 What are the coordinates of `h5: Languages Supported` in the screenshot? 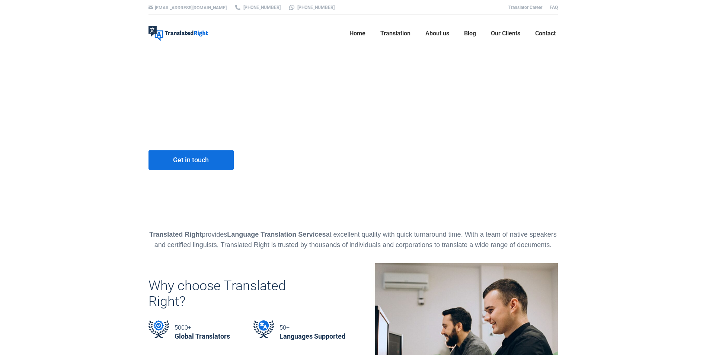 It's located at (316, 336).